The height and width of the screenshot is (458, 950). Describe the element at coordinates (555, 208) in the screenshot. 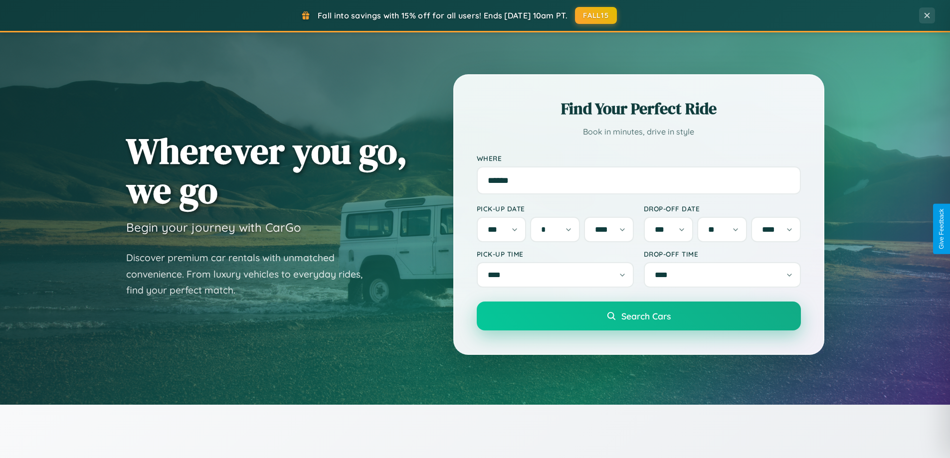

I see `label: Pick-up Date` at that location.